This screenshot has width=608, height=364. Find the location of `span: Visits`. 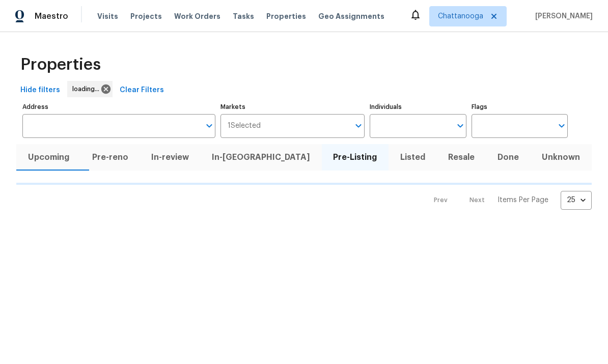

span: Visits is located at coordinates (108, 16).